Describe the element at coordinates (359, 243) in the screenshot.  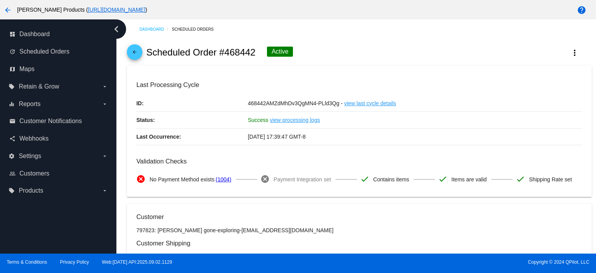
I see `h3: Customer Shipping` at that location.